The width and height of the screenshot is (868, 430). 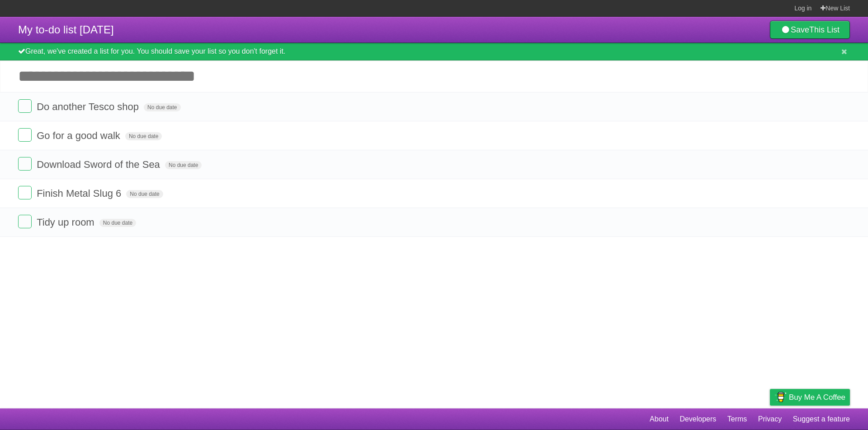 What do you see at coordinates (737, 419) in the screenshot?
I see `a: Terms` at bounding box center [737, 419].